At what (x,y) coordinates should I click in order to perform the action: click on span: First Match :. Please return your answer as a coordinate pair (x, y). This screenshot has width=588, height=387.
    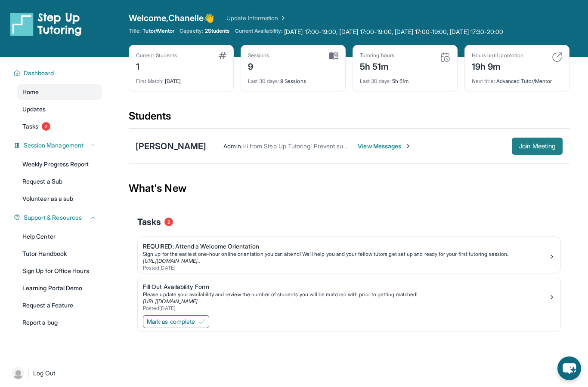
    Looking at the image, I should click on (150, 81).